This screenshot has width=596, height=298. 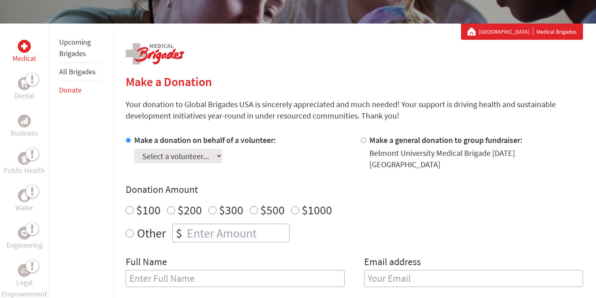 I want to click on a: Donate, so click(x=70, y=90).